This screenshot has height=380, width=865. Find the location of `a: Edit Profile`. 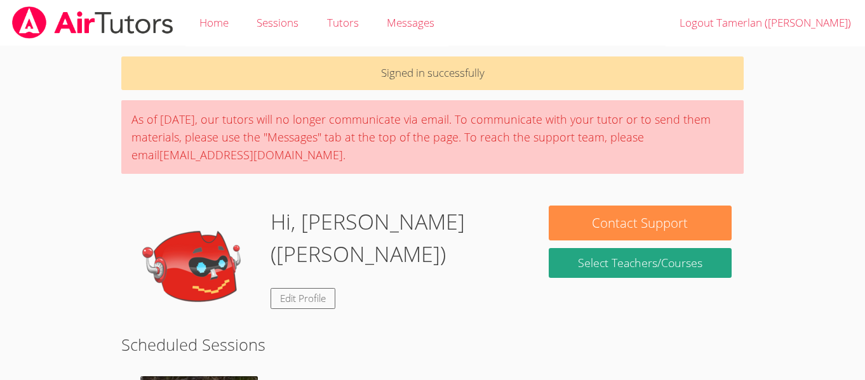

a: Edit Profile is located at coordinates (303, 299).